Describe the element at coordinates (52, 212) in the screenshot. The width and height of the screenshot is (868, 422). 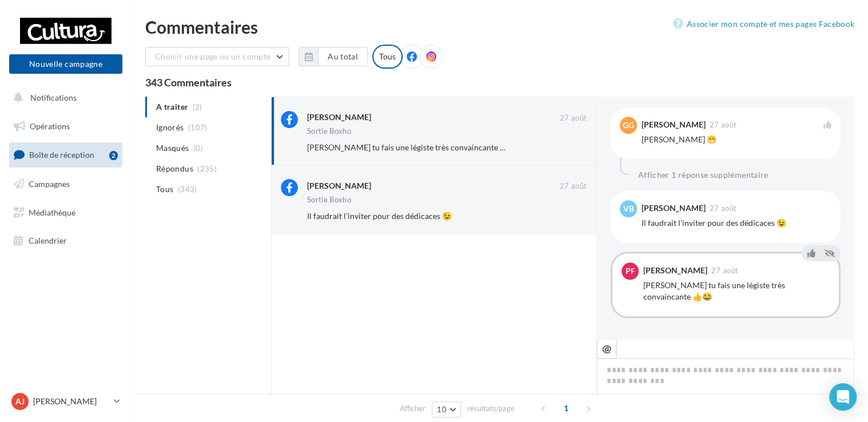
I see `span: Médiathèque` at that location.